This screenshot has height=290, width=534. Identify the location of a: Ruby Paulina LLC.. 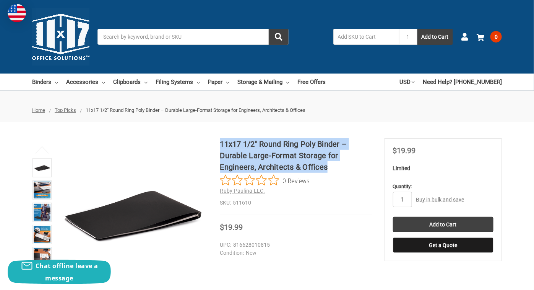
(243, 191).